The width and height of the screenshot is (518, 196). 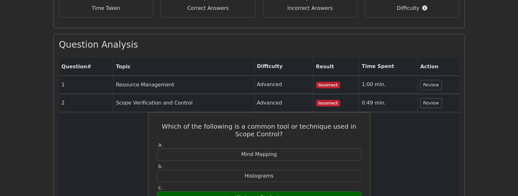 I want to click on span: Question, so click(x=74, y=66).